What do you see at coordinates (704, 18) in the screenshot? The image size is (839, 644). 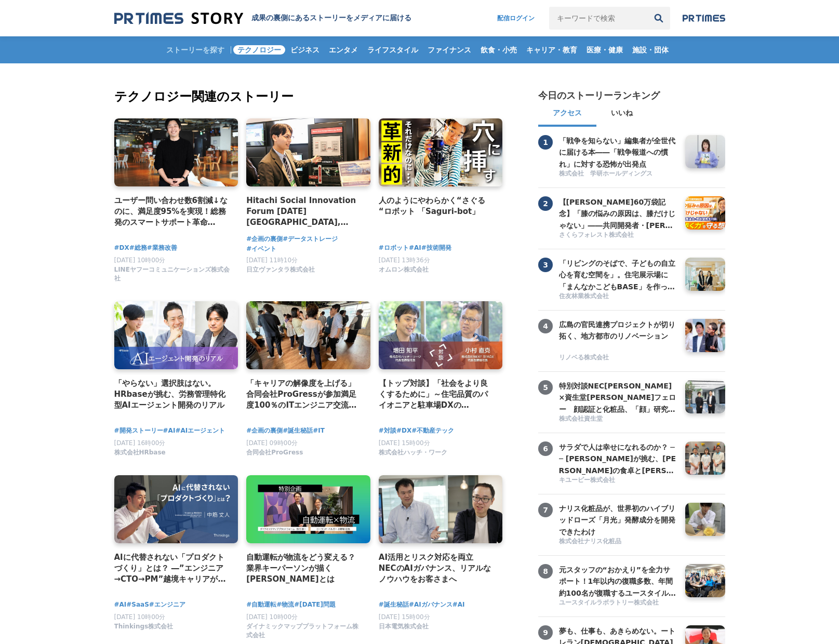 I see `img: prtimes` at bounding box center [704, 18].